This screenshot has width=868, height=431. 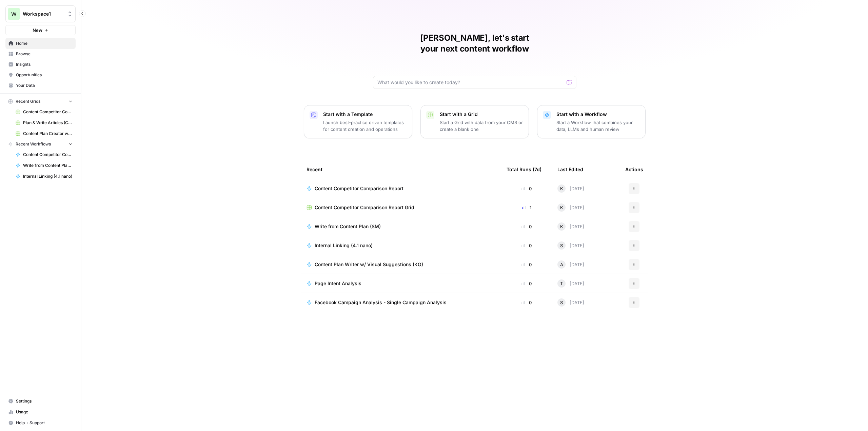 I want to click on span: Recent Grids, so click(x=28, y=102).